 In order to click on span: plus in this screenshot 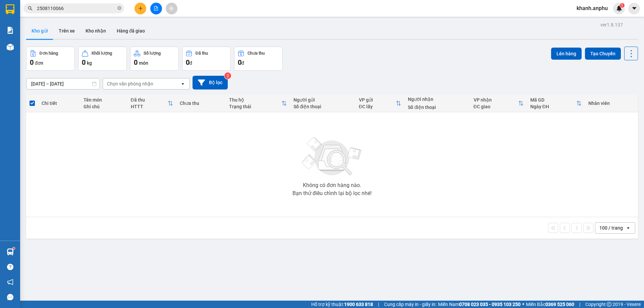, I will do `click(141, 9)`.